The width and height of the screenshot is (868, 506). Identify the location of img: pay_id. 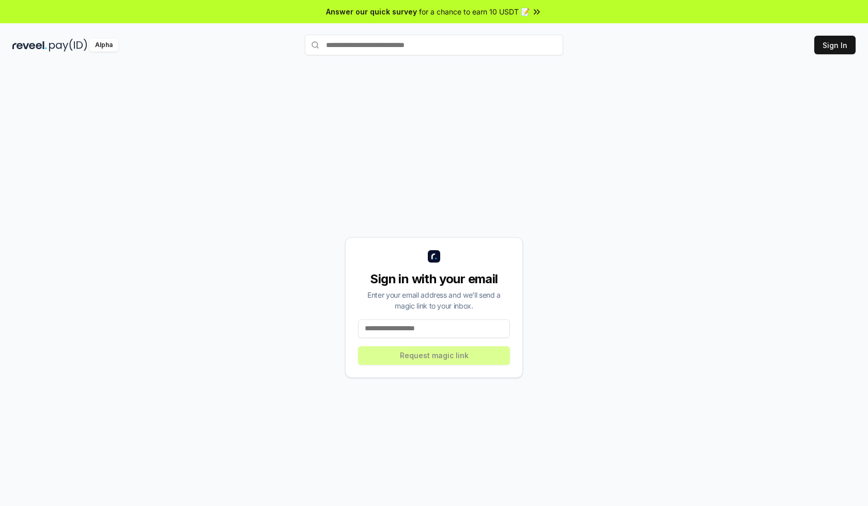
(68, 45).